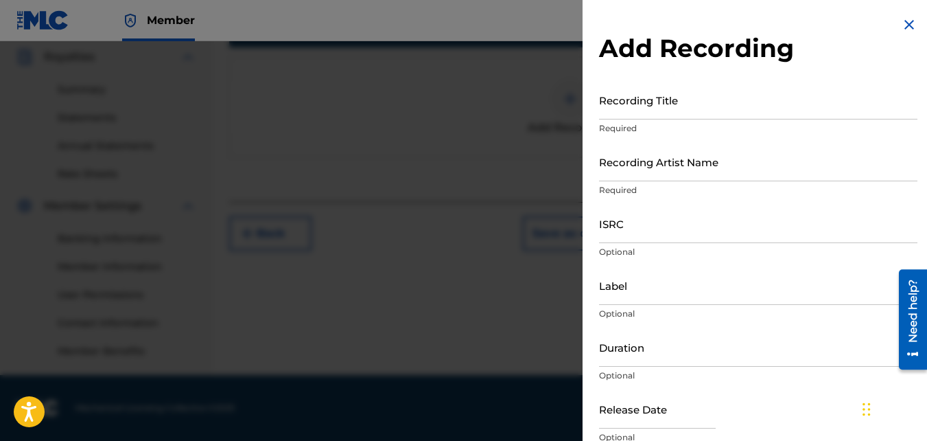  What do you see at coordinates (24, 55) in the screenshot?
I see `div: Open Resource Center` at bounding box center [24, 55].